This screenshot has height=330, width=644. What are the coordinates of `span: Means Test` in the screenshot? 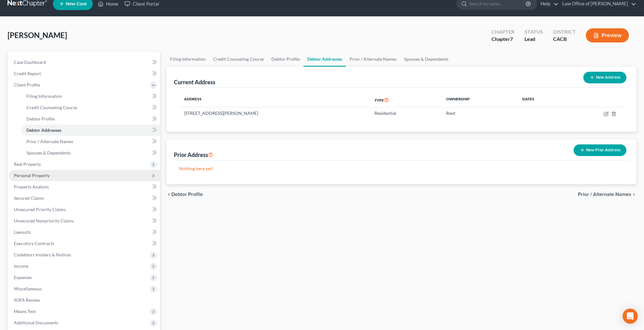 It's located at (24, 311).